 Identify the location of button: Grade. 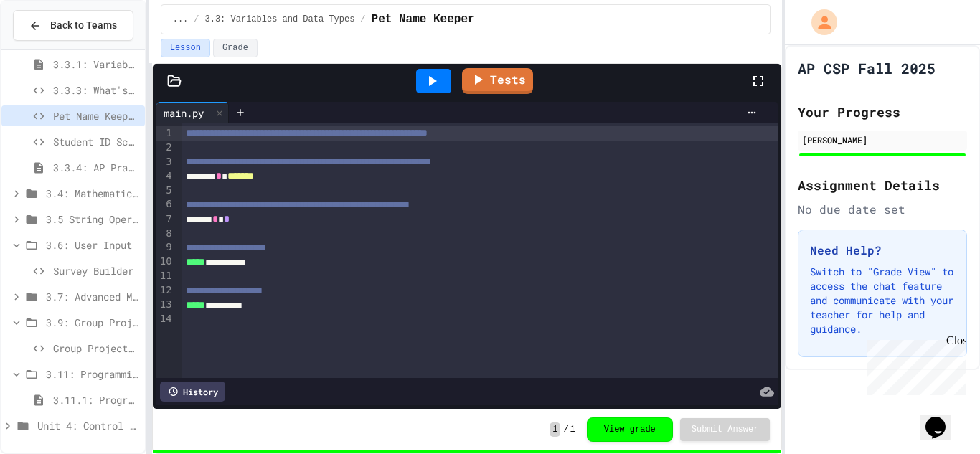
(236, 48).